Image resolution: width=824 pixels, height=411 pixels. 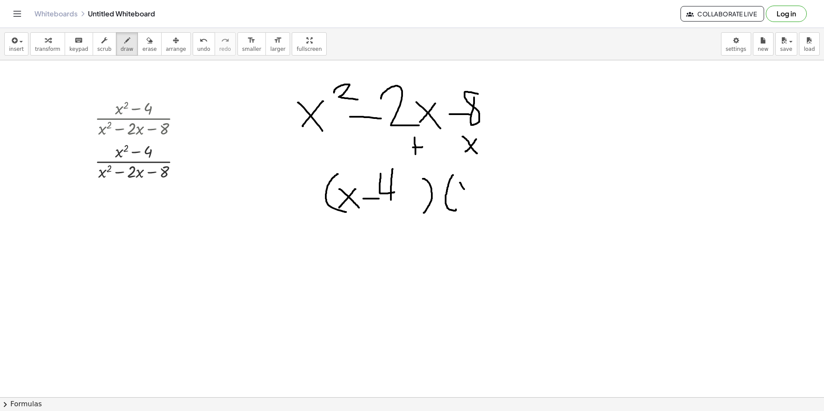 What do you see at coordinates (225, 49) in the screenshot?
I see `span: redo` at bounding box center [225, 49].